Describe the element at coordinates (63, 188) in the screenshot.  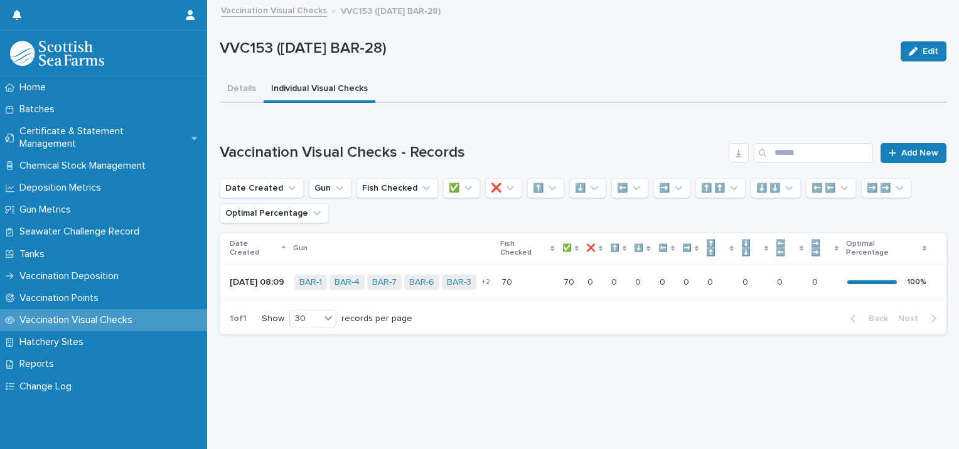
I see `p: Deposition Metrics` at that location.